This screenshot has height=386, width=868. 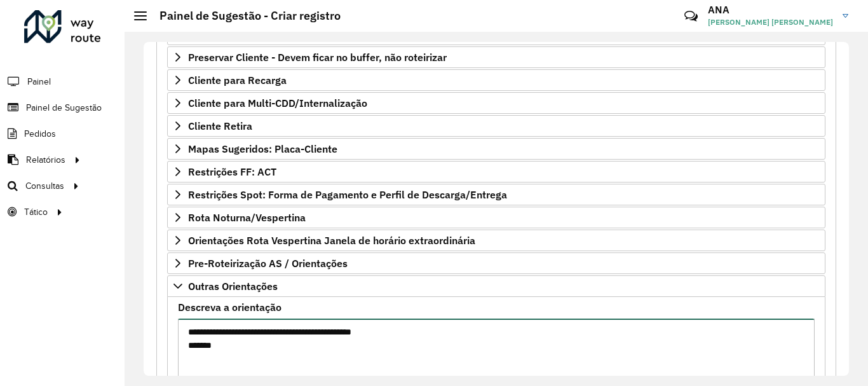 I want to click on span: Preservar Cliente - Devem ficar no buffer, não roteirizar, so click(x=318, y=58).